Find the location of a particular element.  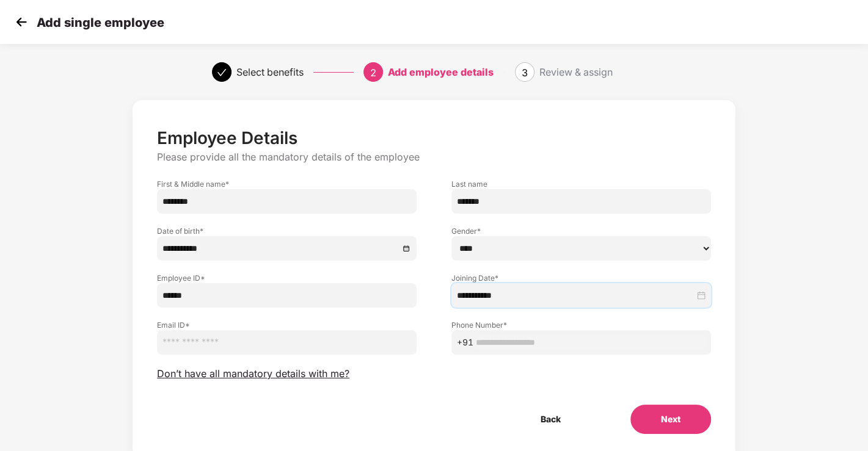

div: Select benefits is located at coordinates (270, 72).